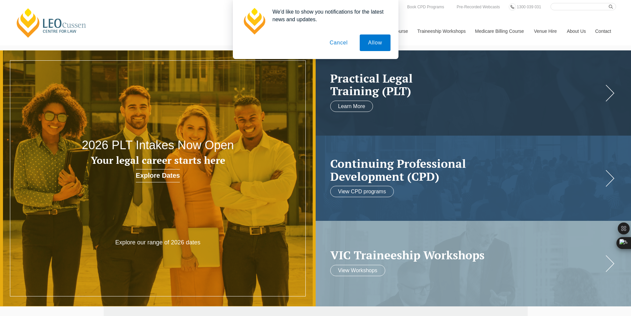 This screenshot has height=316, width=631. Describe the element at coordinates (329, 16) in the screenshot. I see `div: We'd like to show you notifications for the latest news and updates.` at that location.